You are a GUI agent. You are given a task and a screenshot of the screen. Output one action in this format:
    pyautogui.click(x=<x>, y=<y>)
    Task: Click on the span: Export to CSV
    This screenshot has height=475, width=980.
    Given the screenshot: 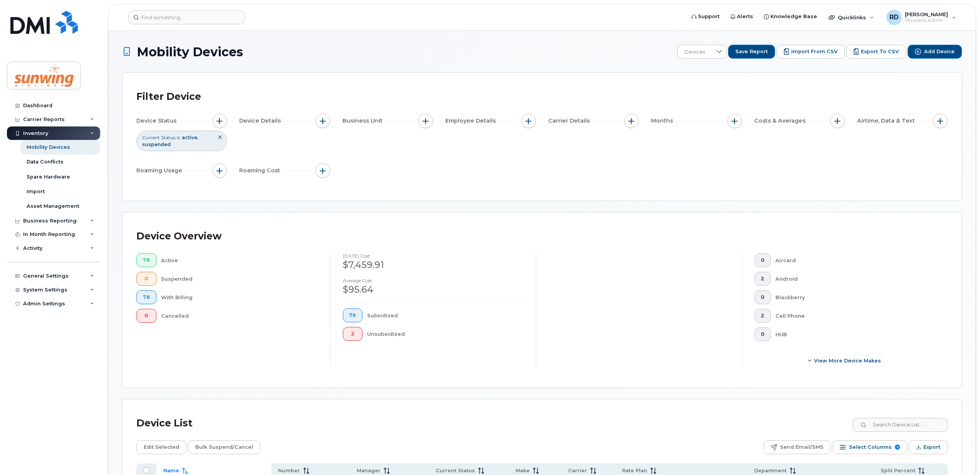 What is the action you would take?
    pyautogui.click(x=880, y=52)
    